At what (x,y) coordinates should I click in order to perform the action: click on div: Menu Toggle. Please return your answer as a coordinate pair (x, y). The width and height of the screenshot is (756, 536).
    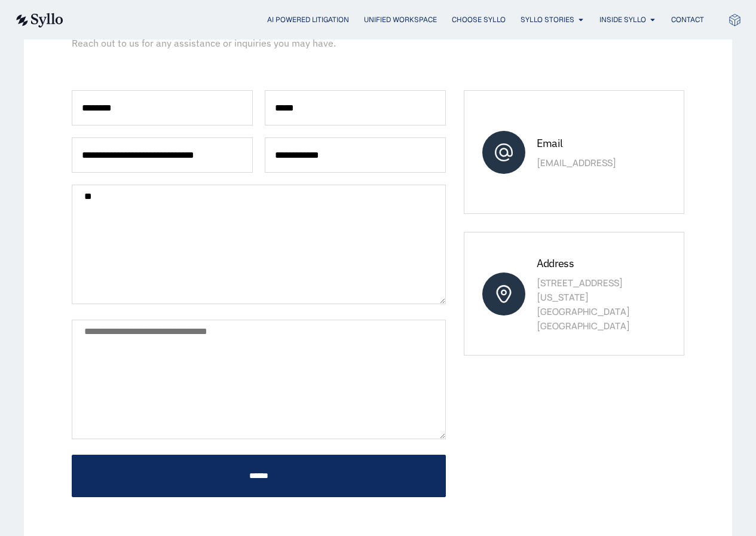
    Looking at the image, I should click on (396, 20).